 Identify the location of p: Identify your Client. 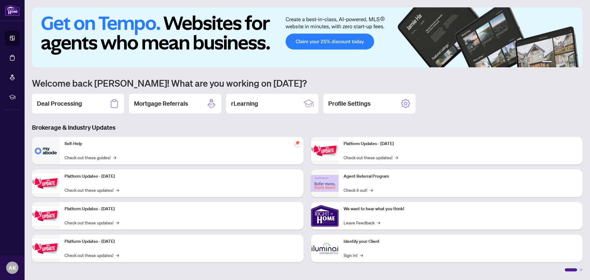
(461, 242).